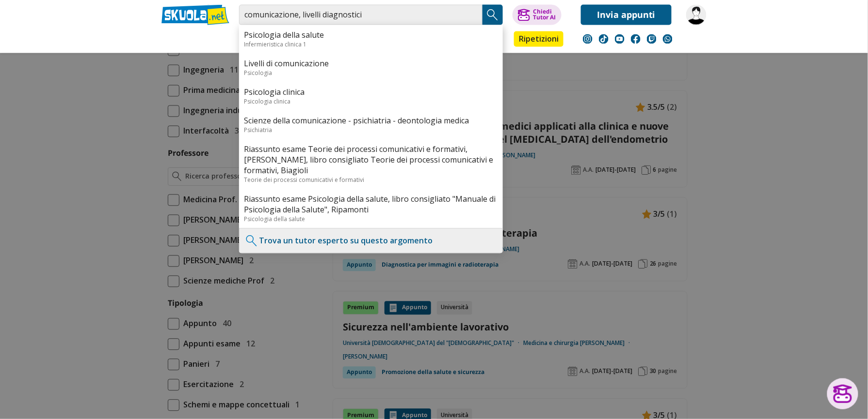 This screenshot has width=868, height=419. I want to click on img: pippoo210, so click(696, 15).